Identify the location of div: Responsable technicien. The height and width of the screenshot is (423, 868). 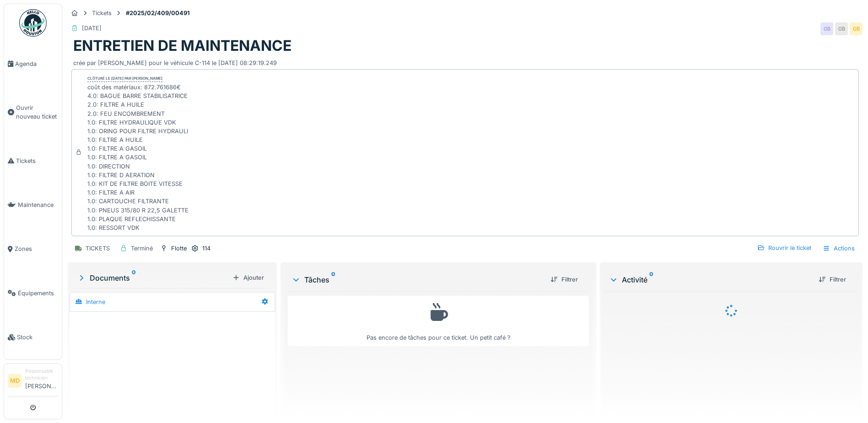
(42, 374).